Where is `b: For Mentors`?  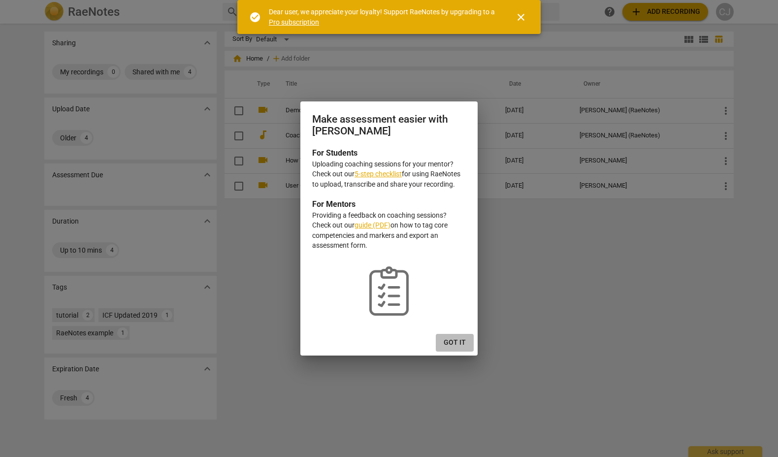 b: For Mentors is located at coordinates (334, 204).